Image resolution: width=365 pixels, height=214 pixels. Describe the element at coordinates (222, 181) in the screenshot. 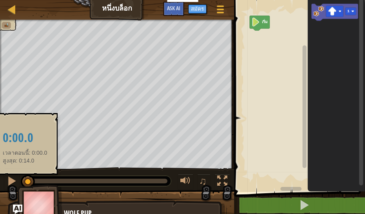

I see `button: สลับเป็นเต็มจอ` at that location.